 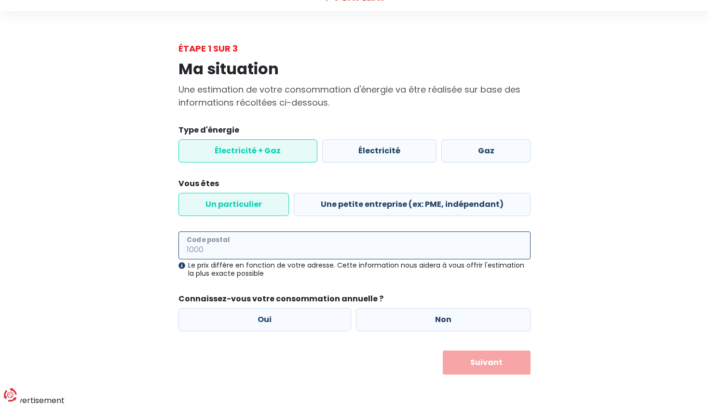 What do you see at coordinates (354, 48) in the screenshot?
I see `div: Étape 1 sur 3` at bounding box center [354, 48].